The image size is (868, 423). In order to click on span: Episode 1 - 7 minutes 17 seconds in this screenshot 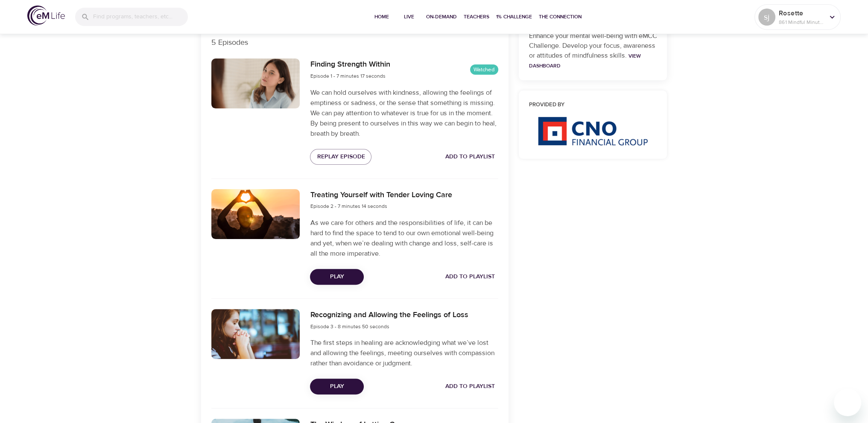, I will do `click(347, 76)`.